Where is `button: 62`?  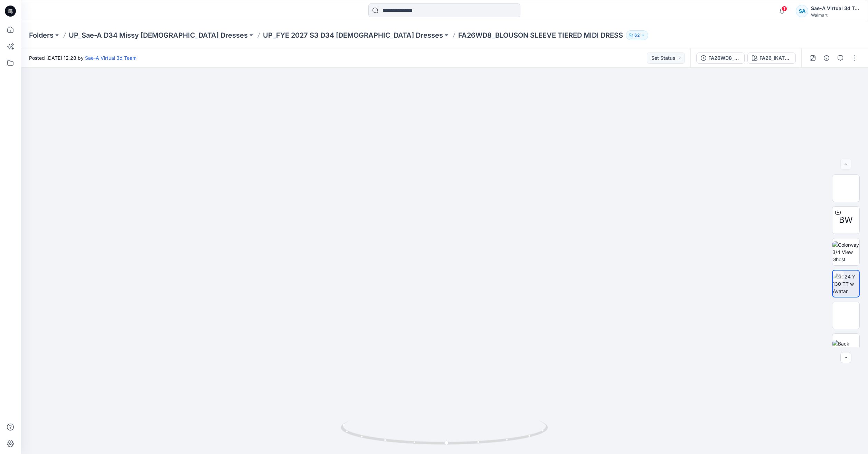
button: 62 is located at coordinates (637, 35).